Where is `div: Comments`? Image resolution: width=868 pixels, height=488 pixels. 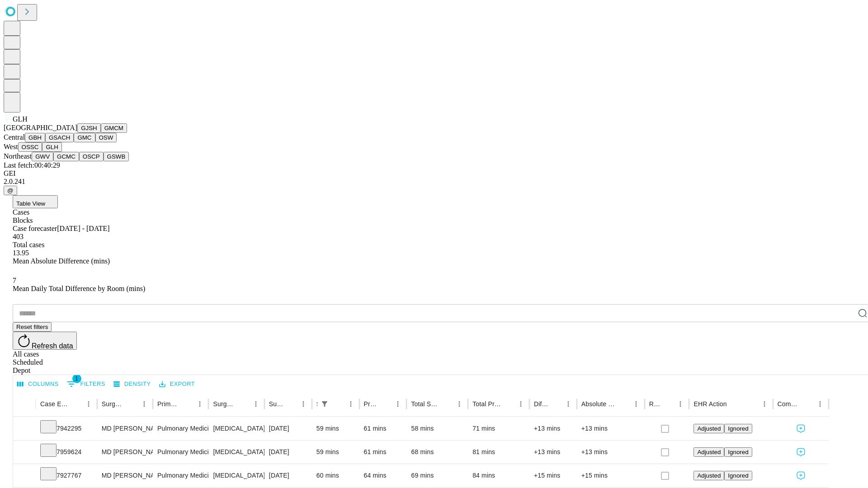
div: Comments is located at coordinates (789, 404).